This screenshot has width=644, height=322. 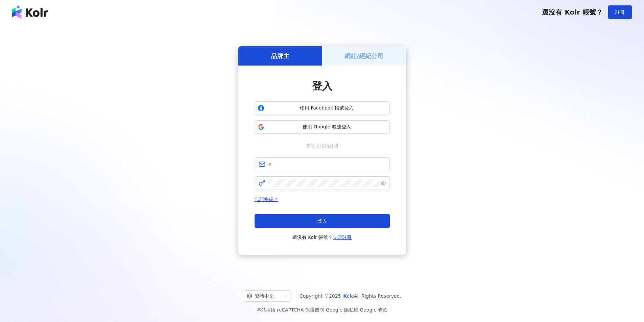 I want to click on span: 使用 Google 帳號登入, so click(x=327, y=127).